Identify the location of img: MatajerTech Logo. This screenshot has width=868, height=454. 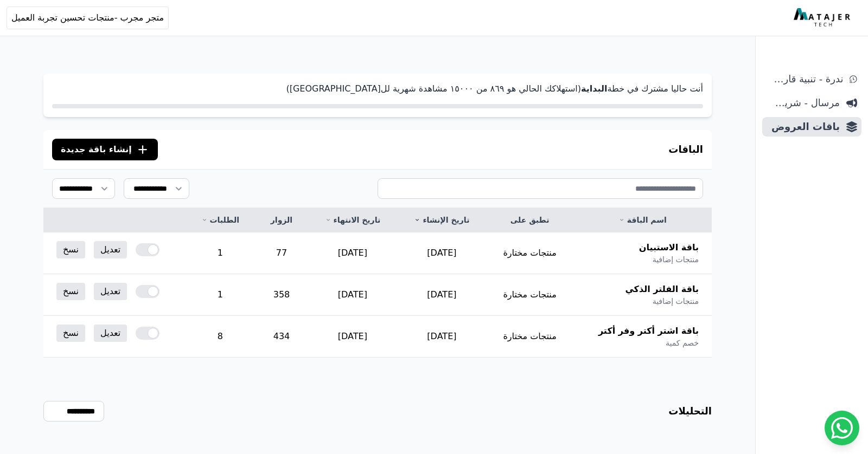
(824, 18).